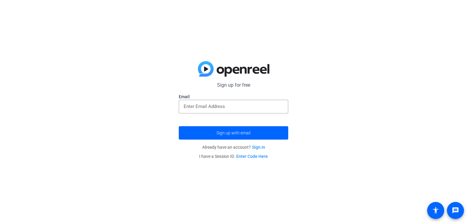 This screenshot has width=467, height=222. Describe the element at coordinates (233, 85) in the screenshot. I see `p: Sign up for free` at that location.